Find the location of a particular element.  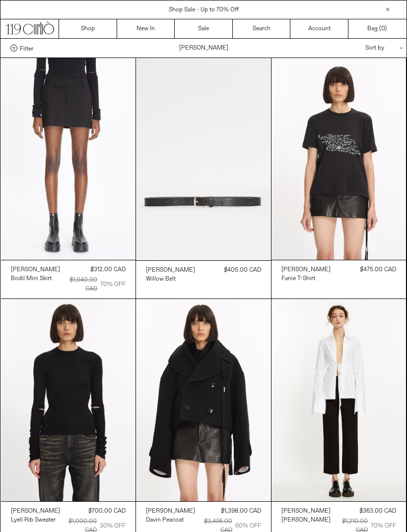

a: Shop Sale - Up to 70% Off is located at coordinates (203, 10).